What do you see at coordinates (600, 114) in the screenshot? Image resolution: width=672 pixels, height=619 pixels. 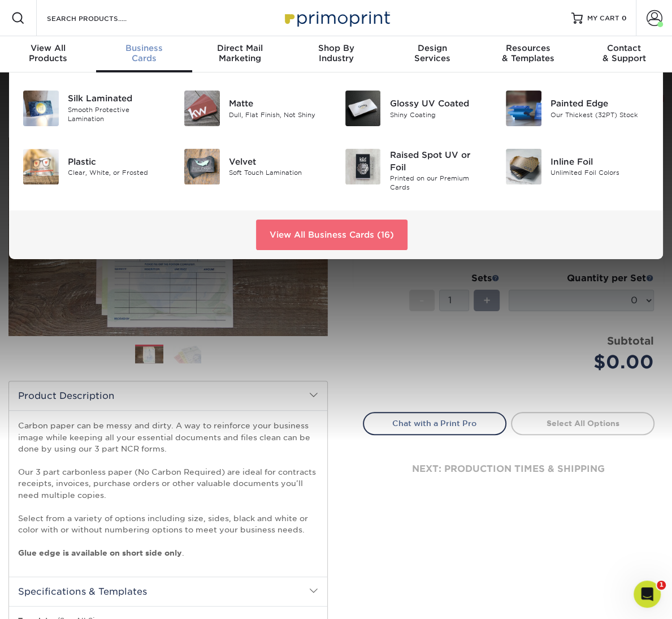 I see `div: Our Thickest (32PT) Stock` at bounding box center [600, 114].